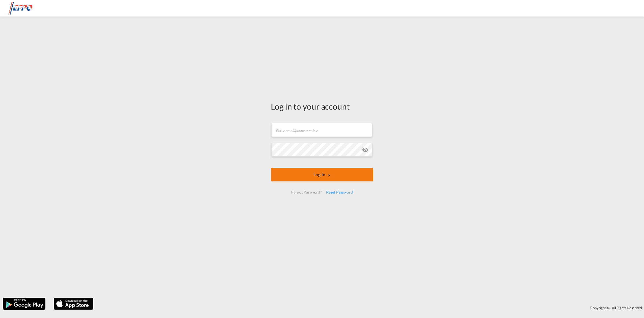  Describe the element at coordinates (322, 106) in the screenshot. I see `div: Log in to your account` at that location.